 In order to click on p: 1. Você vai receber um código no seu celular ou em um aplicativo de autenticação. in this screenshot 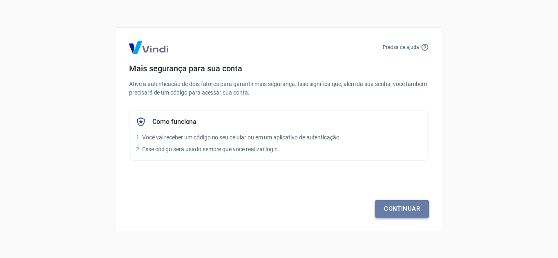, I will do `click(279, 138)`.